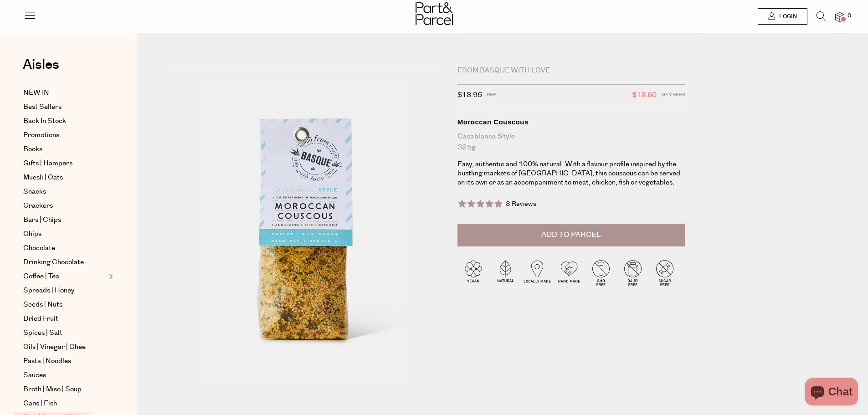 The image size is (868, 415). Describe the element at coordinates (572, 122) in the screenshot. I see `div: Moroccan Couscous` at that location.